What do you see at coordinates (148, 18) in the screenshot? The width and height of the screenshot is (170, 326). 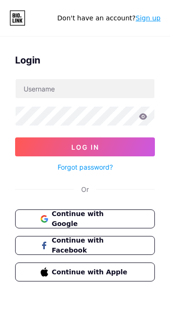 I see `a: Sign up` at bounding box center [148, 18].